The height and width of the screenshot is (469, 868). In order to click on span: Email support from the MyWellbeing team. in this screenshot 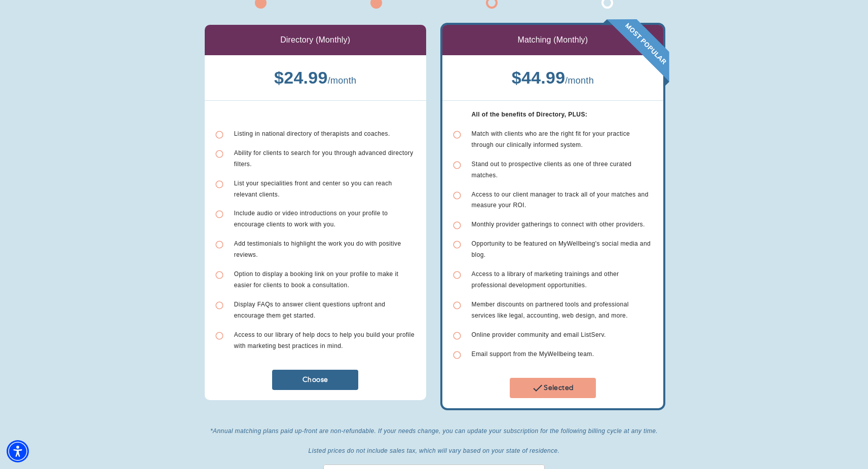, I will do `click(532, 354)`.